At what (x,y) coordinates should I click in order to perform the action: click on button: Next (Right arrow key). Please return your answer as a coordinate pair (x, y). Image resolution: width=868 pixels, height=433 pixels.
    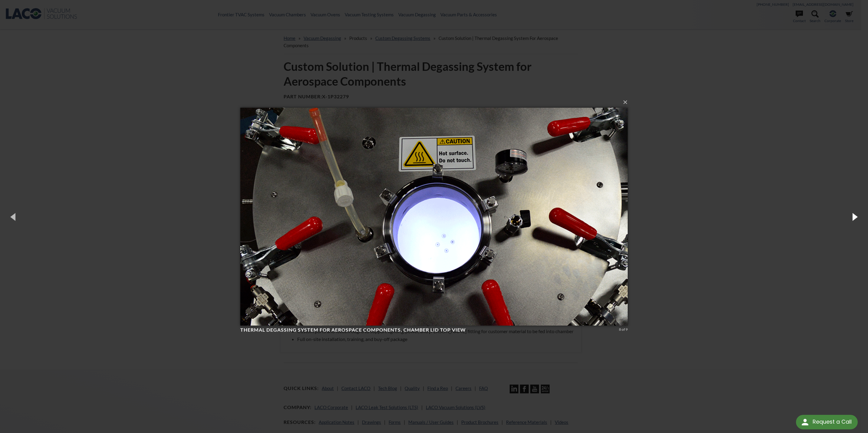
    Looking at the image, I should click on (854, 217).